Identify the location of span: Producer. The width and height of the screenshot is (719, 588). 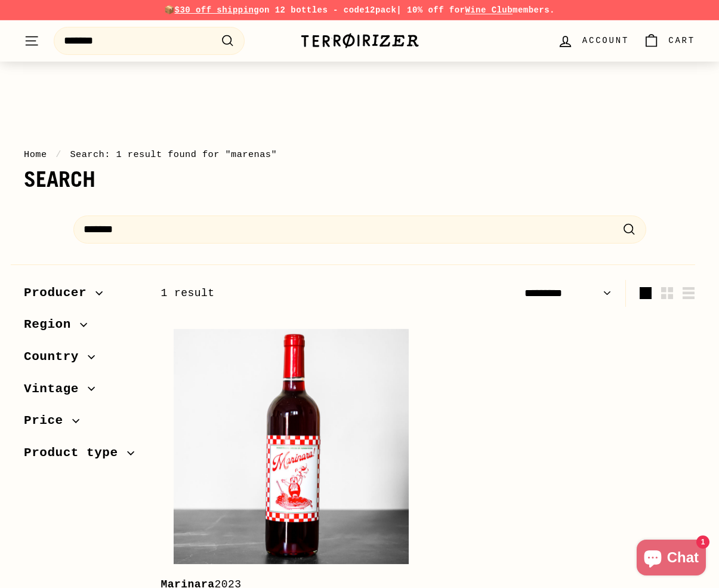
(60, 293).